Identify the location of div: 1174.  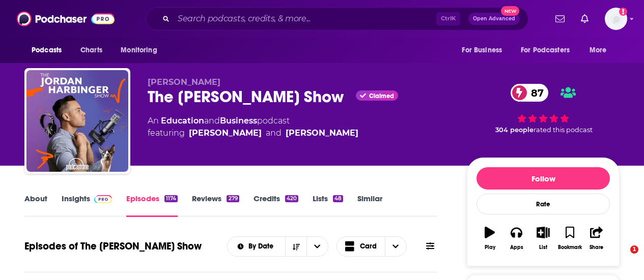
(171, 199).